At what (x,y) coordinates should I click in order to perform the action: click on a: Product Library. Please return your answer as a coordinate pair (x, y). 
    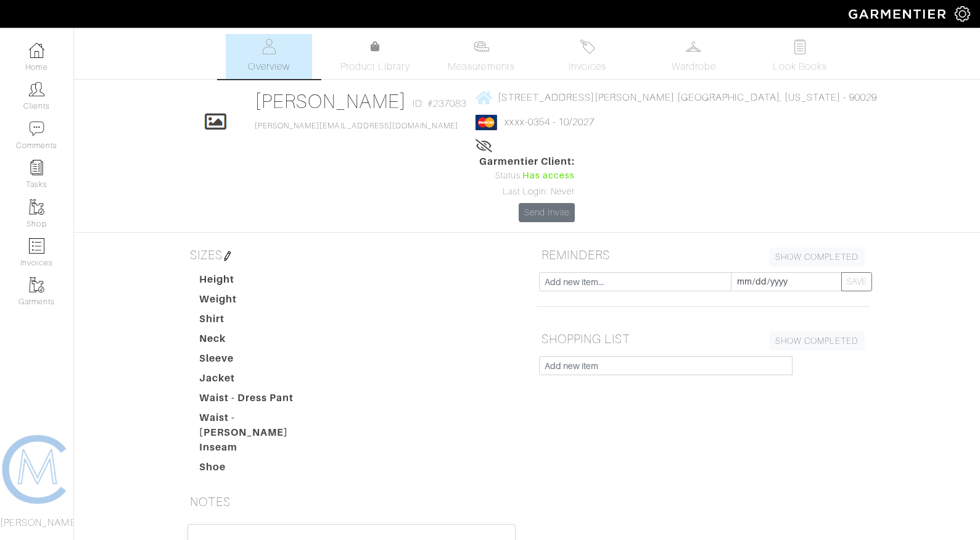
    Looking at the image, I should click on (375, 57).